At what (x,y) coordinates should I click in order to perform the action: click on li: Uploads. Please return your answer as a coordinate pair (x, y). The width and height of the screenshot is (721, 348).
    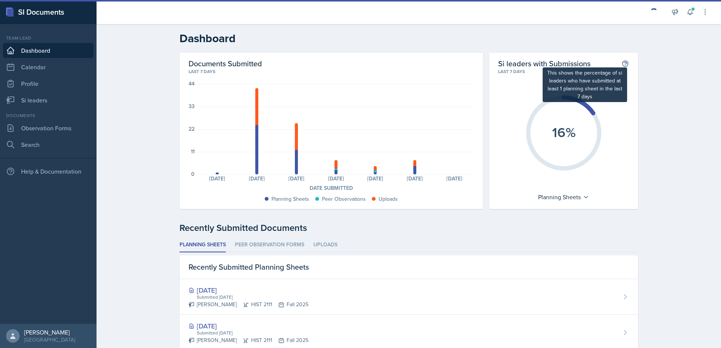
    Looking at the image, I should click on (325, 245).